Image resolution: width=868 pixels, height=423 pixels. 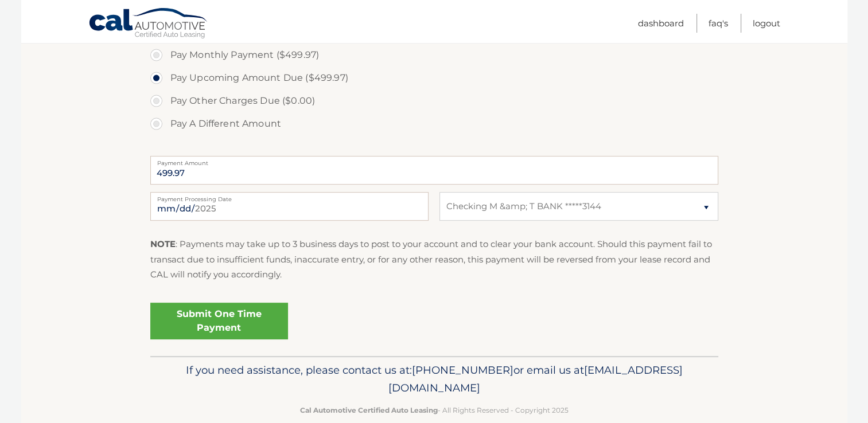 What do you see at coordinates (219, 321) in the screenshot?
I see `a: Submit One Time Payment` at bounding box center [219, 321].